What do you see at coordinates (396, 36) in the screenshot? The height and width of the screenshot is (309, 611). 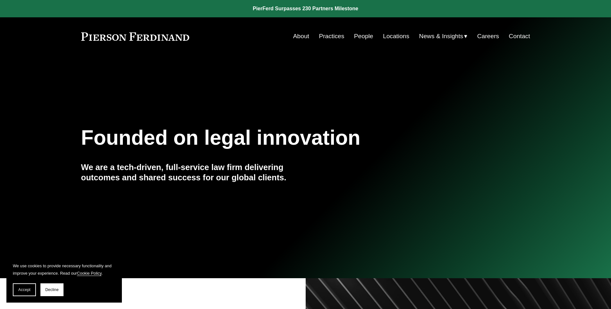 I see `a: Locations` at bounding box center [396, 36].